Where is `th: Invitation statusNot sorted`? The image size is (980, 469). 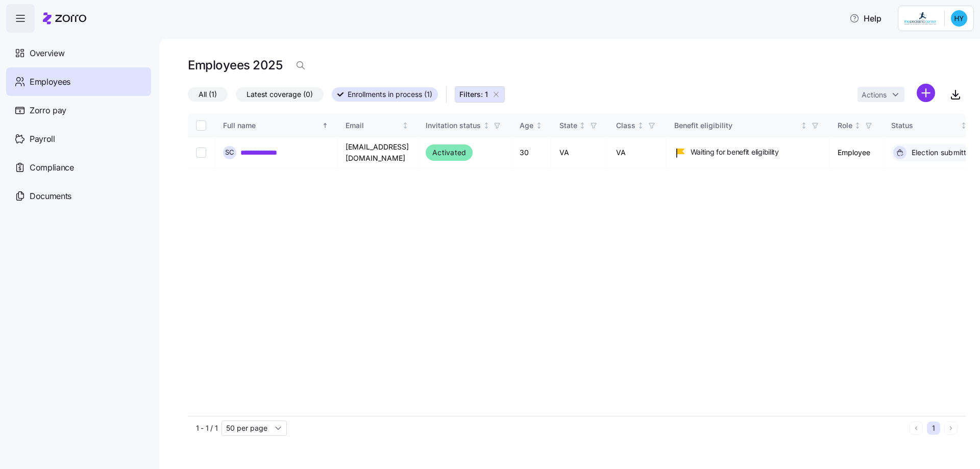 th: Invitation statusNot sorted is located at coordinates (465, 126).